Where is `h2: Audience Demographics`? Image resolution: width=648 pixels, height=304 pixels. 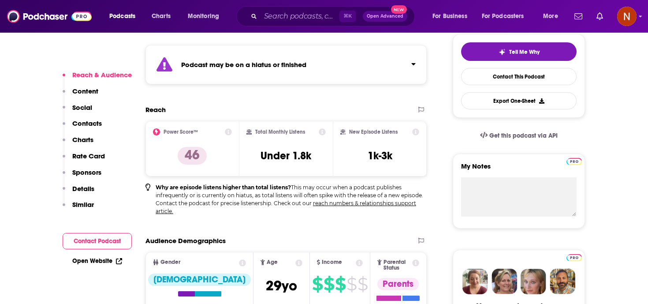 h2: Audience Demographics is located at coordinates (186, 240).